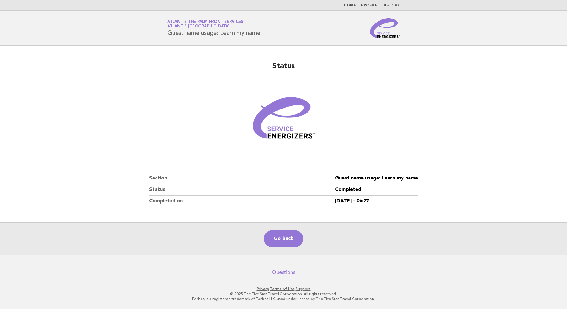  I want to click on a: Go back, so click(283, 238).